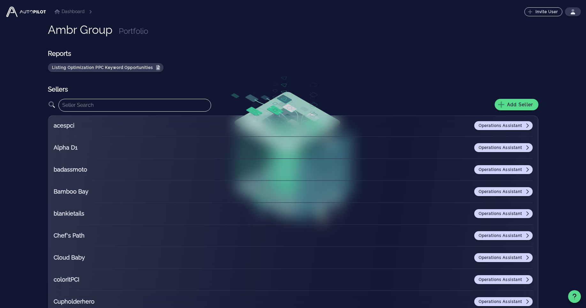 Image resolution: width=586 pixels, height=308 pixels. I want to click on span: Add Seller, so click(516, 105).